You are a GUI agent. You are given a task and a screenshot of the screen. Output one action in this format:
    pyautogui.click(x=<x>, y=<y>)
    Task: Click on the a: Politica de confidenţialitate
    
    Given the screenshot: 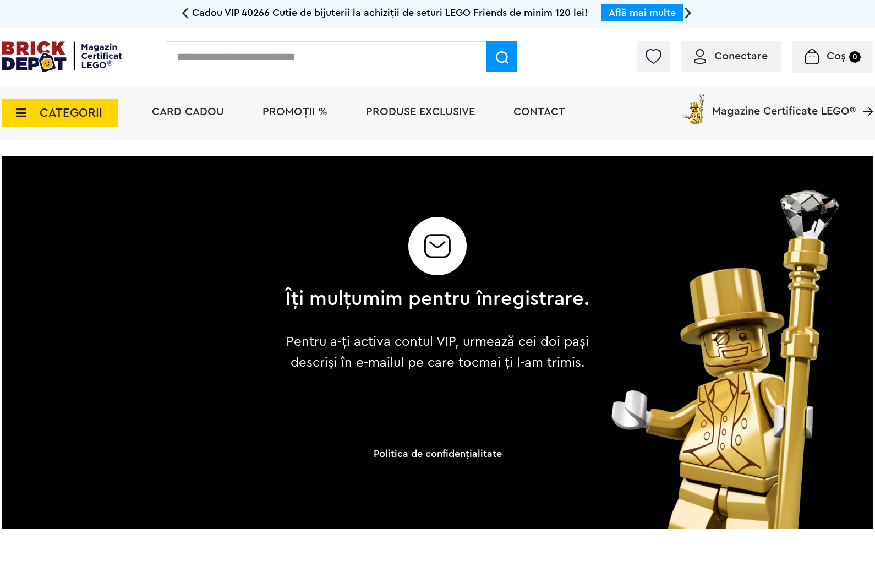 What is the action you would take?
    pyautogui.click(x=438, y=453)
    